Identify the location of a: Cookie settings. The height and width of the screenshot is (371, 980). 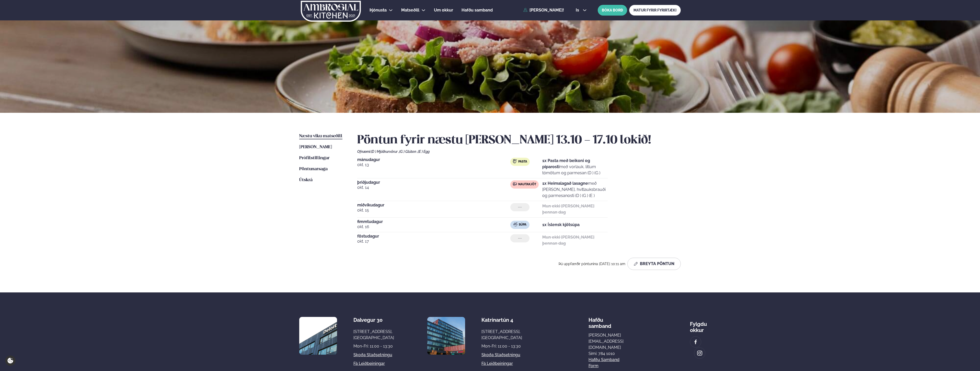
(10, 361).